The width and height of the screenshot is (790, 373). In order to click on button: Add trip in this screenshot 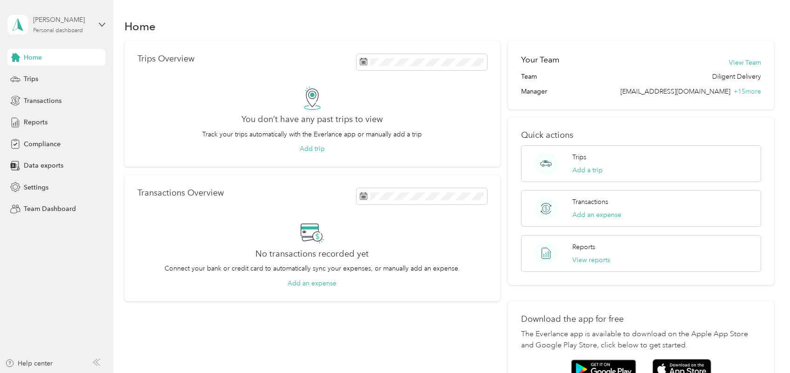, I will do `click(312, 149)`.